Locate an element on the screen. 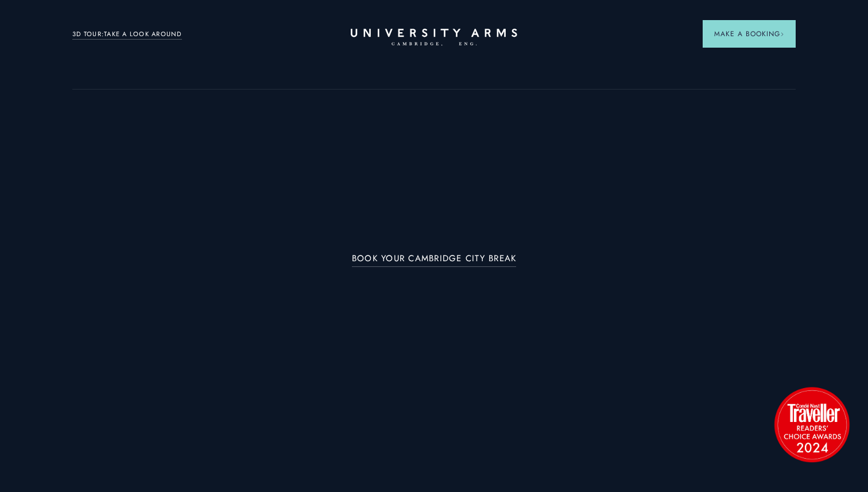 The height and width of the screenshot is (492, 868). img: Arrow icon is located at coordinates (782, 34).